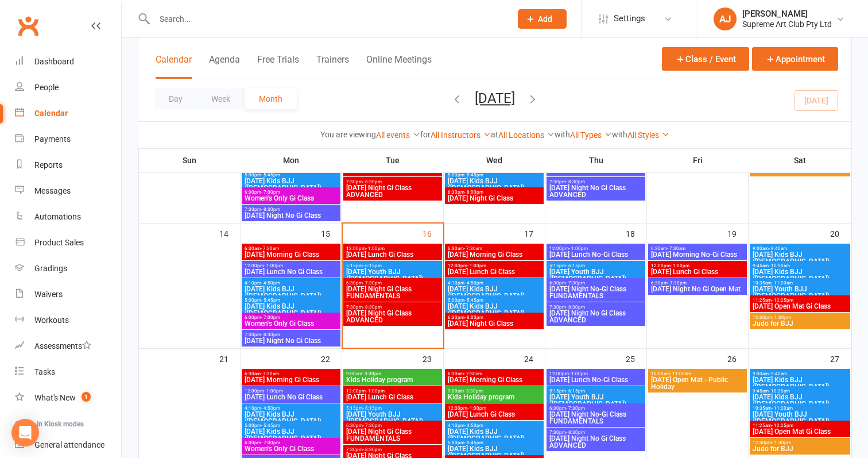 This screenshot has width=868, height=458. Describe the element at coordinates (372, 307) in the screenshot. I see `span: - 8:30pm` at that location.